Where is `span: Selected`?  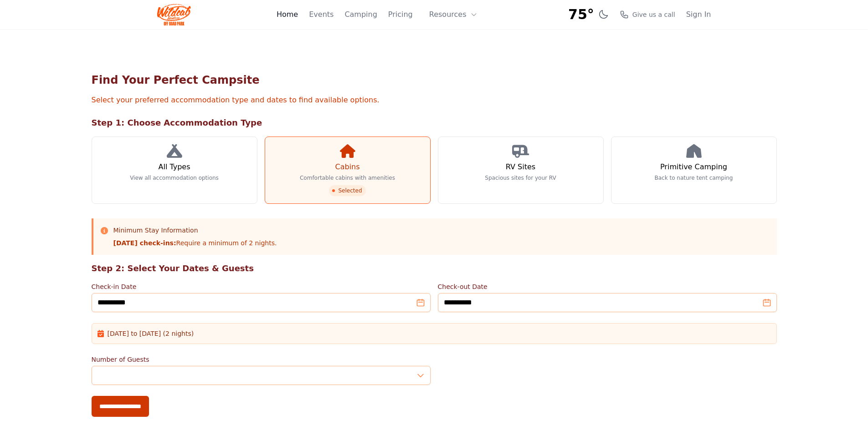
span: Selected is located at coordinates (347, 191).